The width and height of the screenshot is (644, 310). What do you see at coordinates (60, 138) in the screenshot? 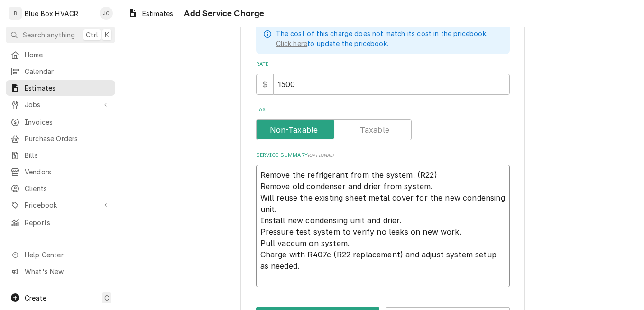
I see `a: Purchase Orders` at bounding box center [60, 138].